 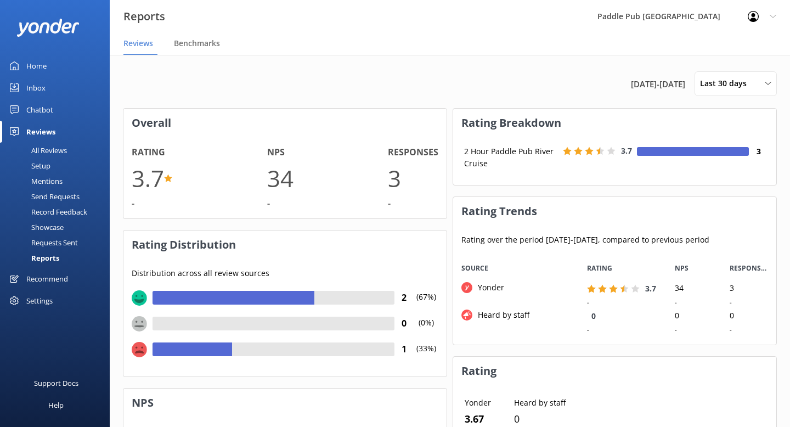 What do you see at coordinates (748, 268) in the screenshot?
I see `span: RESPONSES` at bounding box center [748, 268].